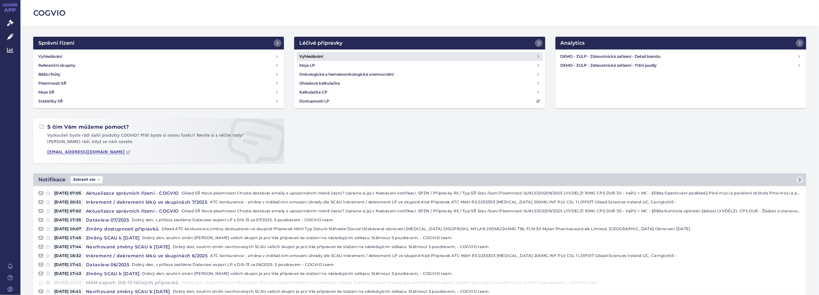  Describe the element at coordinates (147, 256) in the screenshot. I see `h4: Inkrement / dekrement léků ve skupinách 6/2025` at that location.